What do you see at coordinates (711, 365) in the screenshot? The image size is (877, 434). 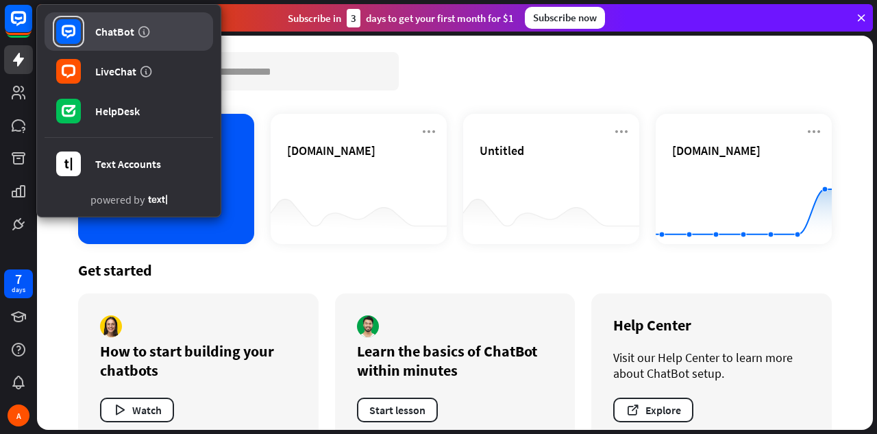 I see `div: Visit our Help Center to learn more about ChatBot setup.` at bounding box center [711, 365].